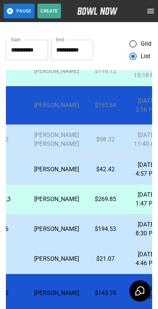  Describe the element at coordinates (106, 71) in the screenshot. I see `p: $116.72` at that location.